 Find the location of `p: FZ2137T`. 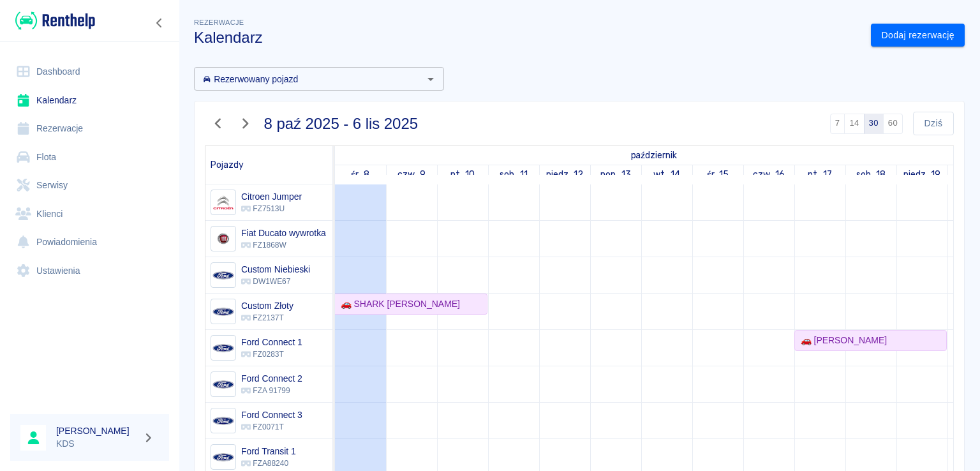

p: FZ2137T is located at coordinates (268, 318).